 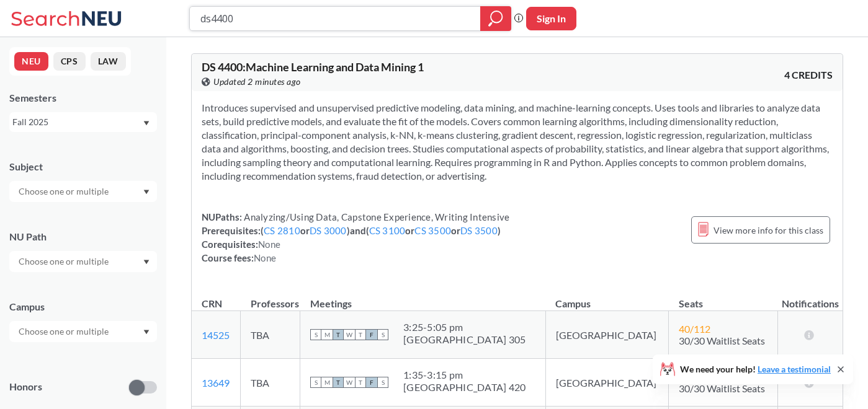 I want to click on a: CS 2810, so click(x=282, y=231).